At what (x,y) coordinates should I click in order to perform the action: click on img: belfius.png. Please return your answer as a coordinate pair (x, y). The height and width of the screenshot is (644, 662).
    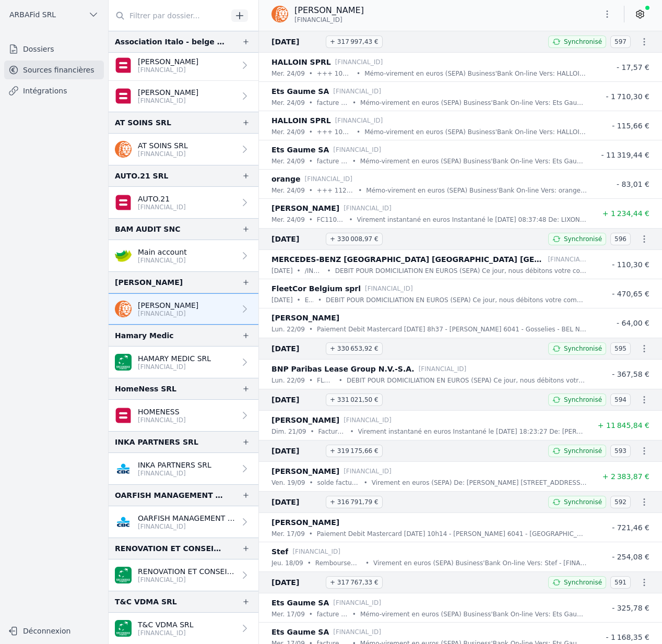
    Looking at the image, I should click on (123, 415).